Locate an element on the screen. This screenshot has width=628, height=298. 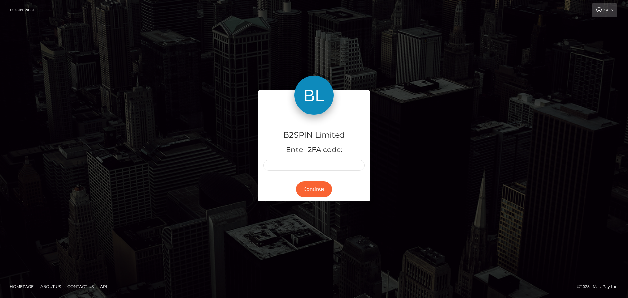
a: Contact Us is located at coordinates (80, 286).